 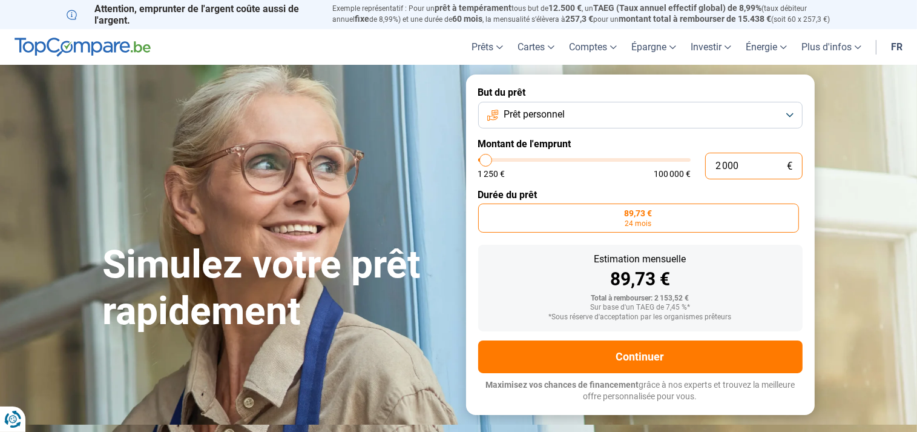 What do you see at coordinates (831, 47) in the screenshot?
I see `a: Plus d'infos` at bounding box center [831, 47].